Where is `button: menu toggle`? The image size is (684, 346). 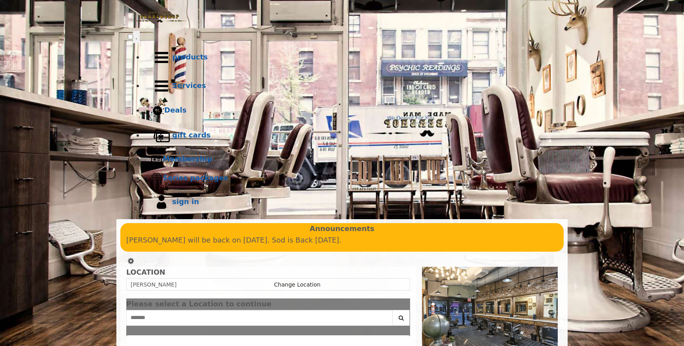
button: menu toggle is located at coordinates (136, 37).